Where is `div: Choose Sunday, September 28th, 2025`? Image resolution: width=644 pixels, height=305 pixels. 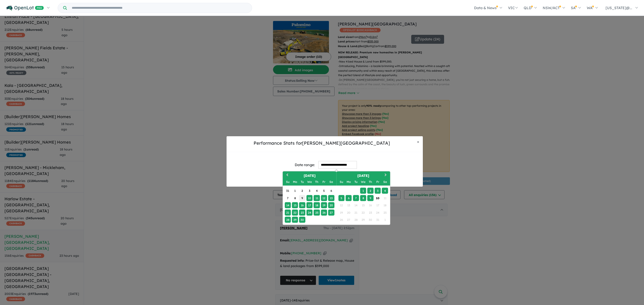
div: Choose Sunday, September 28th, 2025 is located at coordinates (288, 220).